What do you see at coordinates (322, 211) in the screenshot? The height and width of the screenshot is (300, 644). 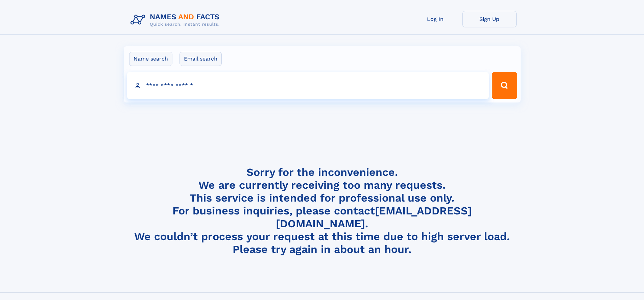 I see `h4: Sorry for the inconvenience. We are currently receiving too many requests. This service is intend...` at bounding box center [322, 211].